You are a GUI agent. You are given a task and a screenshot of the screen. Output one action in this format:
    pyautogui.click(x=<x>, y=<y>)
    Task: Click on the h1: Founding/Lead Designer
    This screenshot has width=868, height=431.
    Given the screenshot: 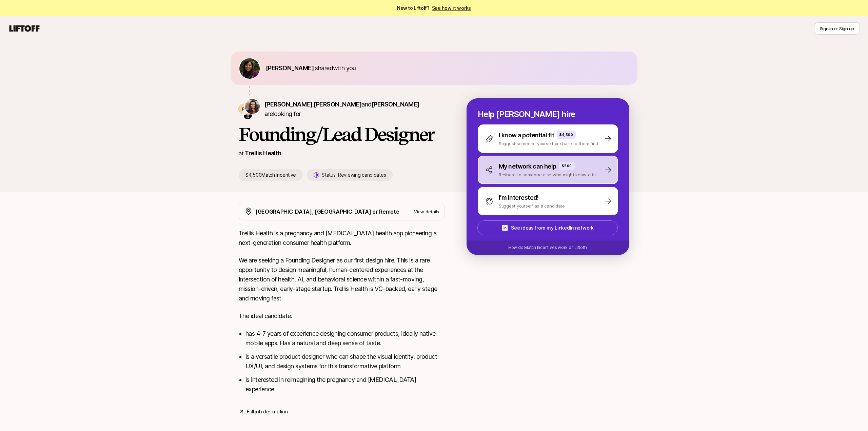 What is the action you would take?
    pyautogui.click(x=341, y=135)
    